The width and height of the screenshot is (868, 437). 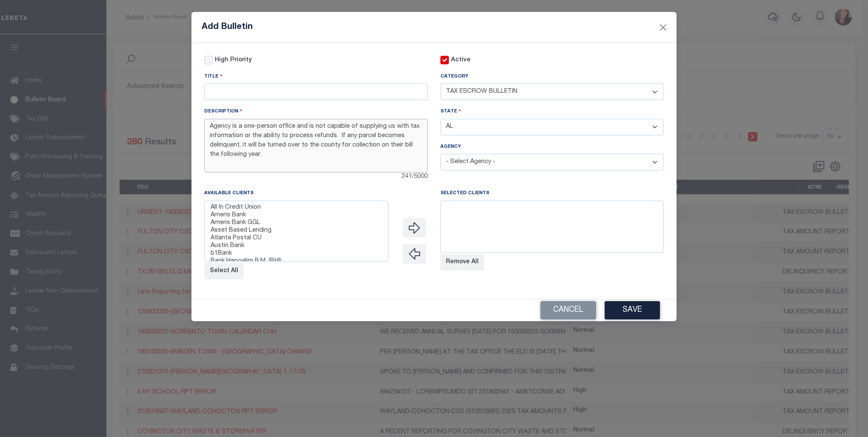 What do you see at coordinates (296, 224) in the screenshot?
I see `option: Ameris Bank GGL` at bounding box center [296, 224].